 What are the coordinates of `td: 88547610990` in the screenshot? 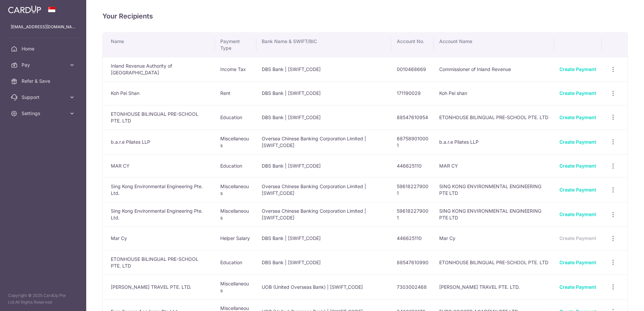 It's located at (413, 262).